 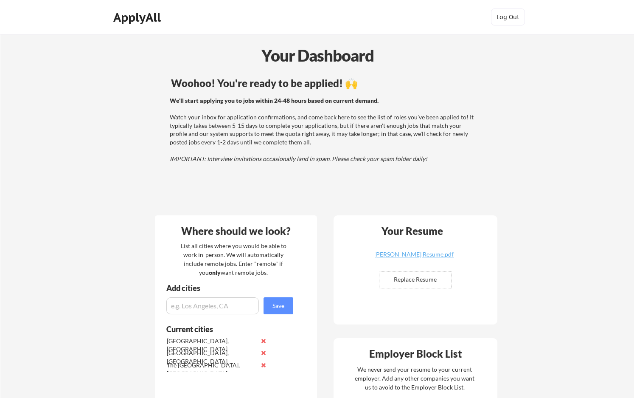 What do you see at coordinates (298, 158) in the screenshot?
I see `em: IMPORTANT: Interview invitations occasionally land in spam. Please check your spam folder daily!` at bounding box center [298, 158].